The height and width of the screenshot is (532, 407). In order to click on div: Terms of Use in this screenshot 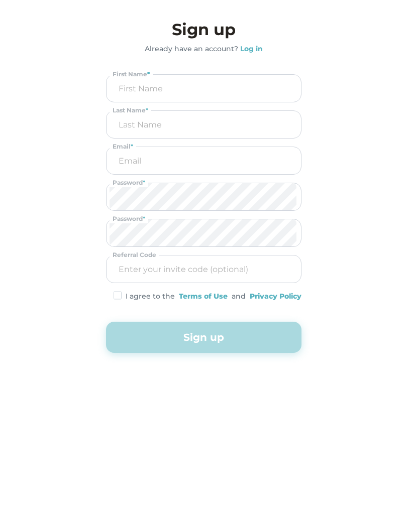, I will do `click(203, 296)`.